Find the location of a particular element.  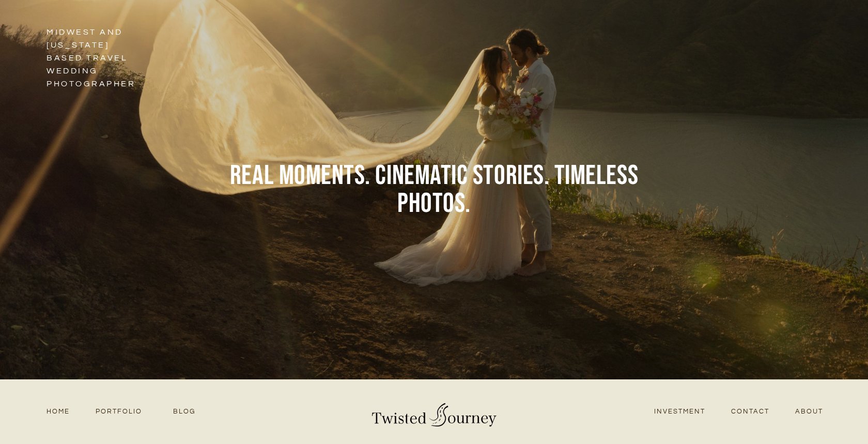

a: Portfolio is located at coordinates (121, 412).